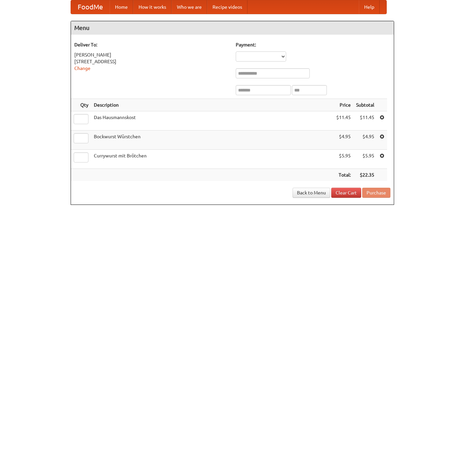  Describe the element at coordinates (311, 193) in the screenshot. I see `a: Back to Menu` at that location.